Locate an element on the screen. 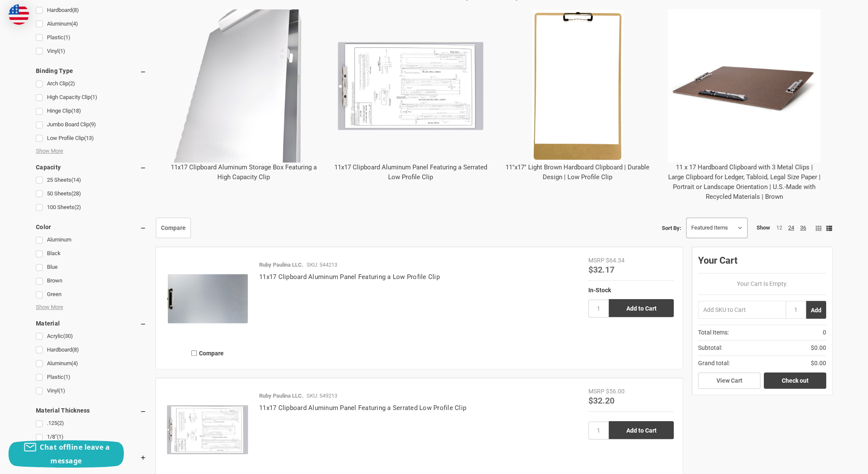 The height and width of the screenshot is (474, 868). a: Jumbo Board Clip is located at coordinates (91, 125).